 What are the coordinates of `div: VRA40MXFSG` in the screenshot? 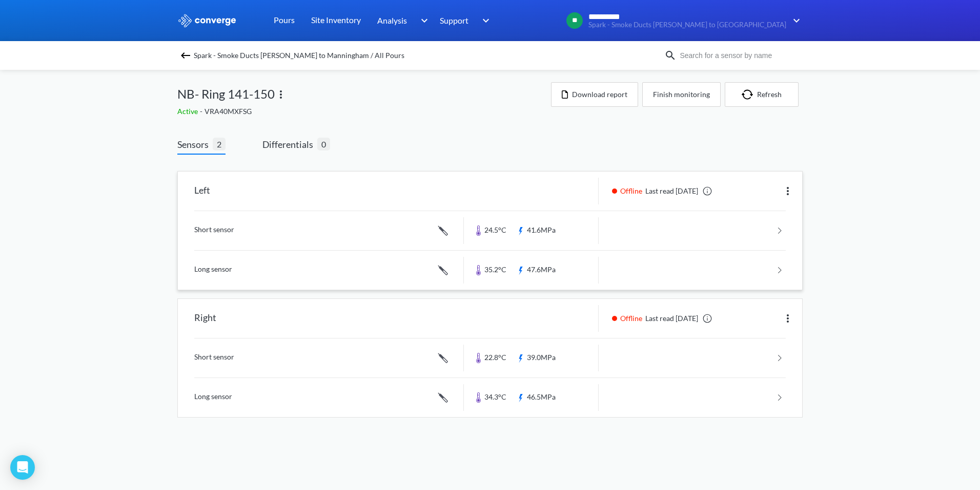 It's located at (364, 112).